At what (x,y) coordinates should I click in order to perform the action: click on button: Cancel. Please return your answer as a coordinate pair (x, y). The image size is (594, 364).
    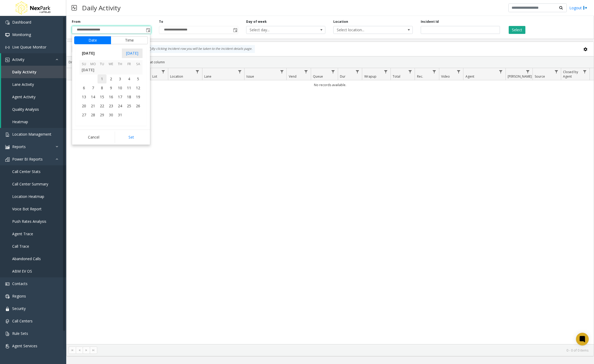
    Looking at the image, I should click on (94, 137).